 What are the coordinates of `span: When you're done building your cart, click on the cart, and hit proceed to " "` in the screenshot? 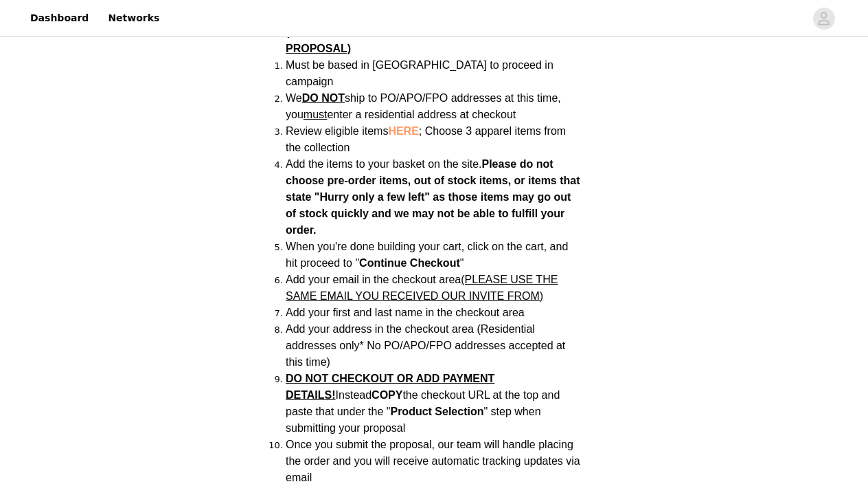 It's located at (427, 255).